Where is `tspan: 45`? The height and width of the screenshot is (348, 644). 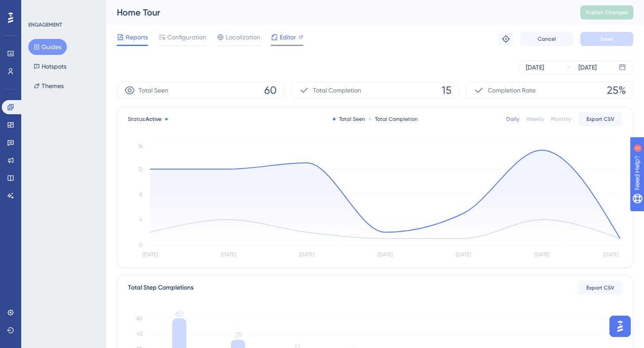
tspan: 45 is located at coordinates (139, 334).